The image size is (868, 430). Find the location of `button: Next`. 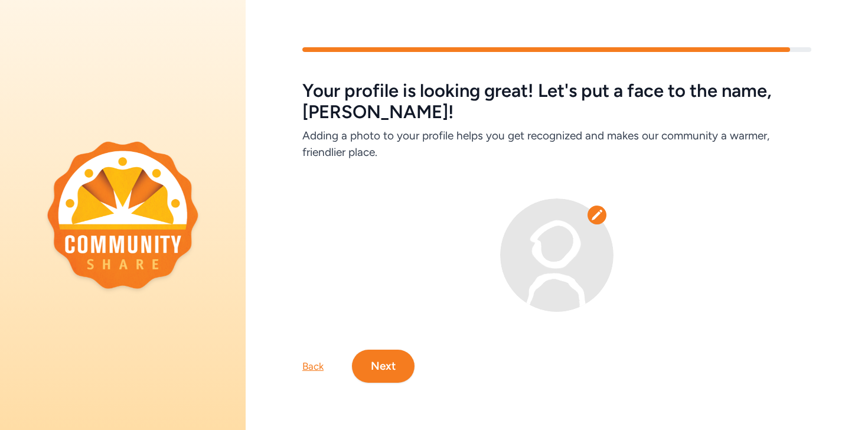

button: Next is located at coordinates (383, 366).